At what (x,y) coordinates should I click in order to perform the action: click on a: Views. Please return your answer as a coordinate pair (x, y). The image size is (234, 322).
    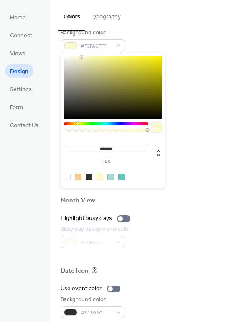
    Looking at the image, I should click on (18, 53).